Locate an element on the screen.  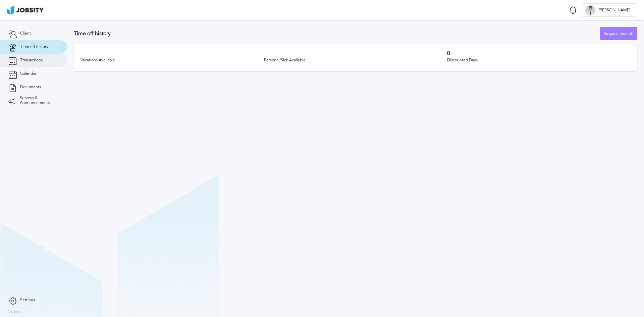
h3: 0 is located at coordinates (539, 53).